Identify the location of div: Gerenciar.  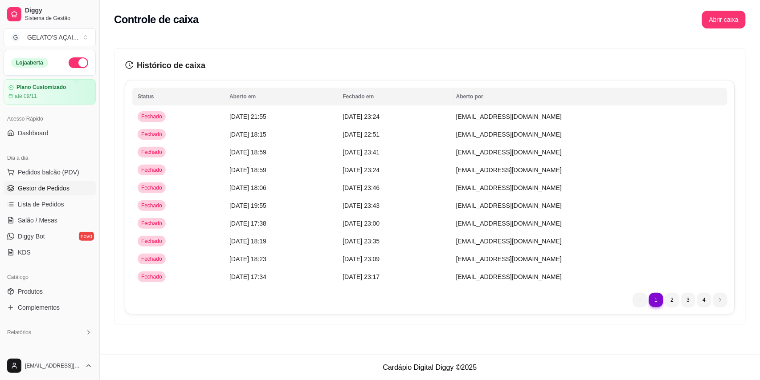
(49, 358).